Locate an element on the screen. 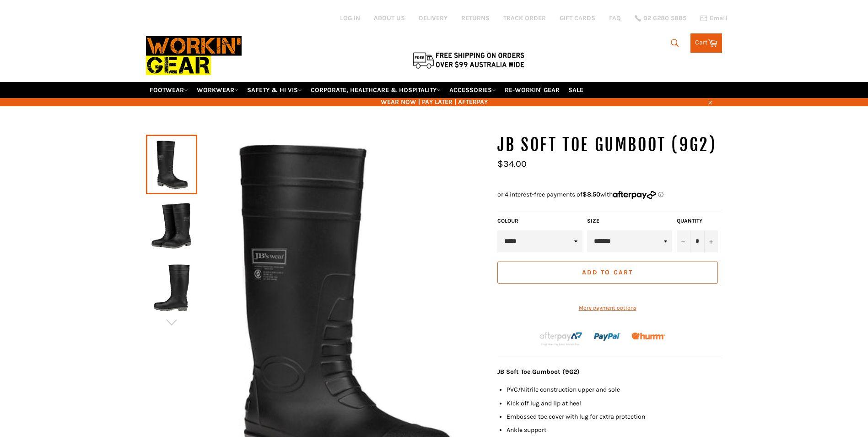  a: DELIVERY is located at coordinates (433, 18).